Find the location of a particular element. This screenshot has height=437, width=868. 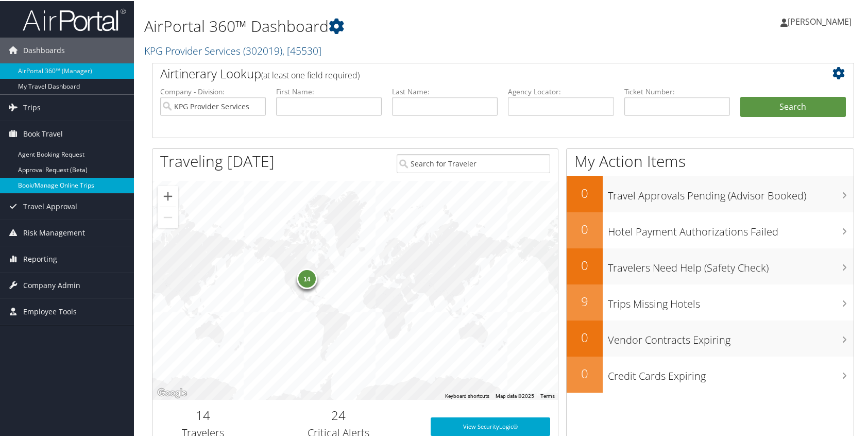

a: 9Trips Missing Hotels is located at coordinates (710, 301).